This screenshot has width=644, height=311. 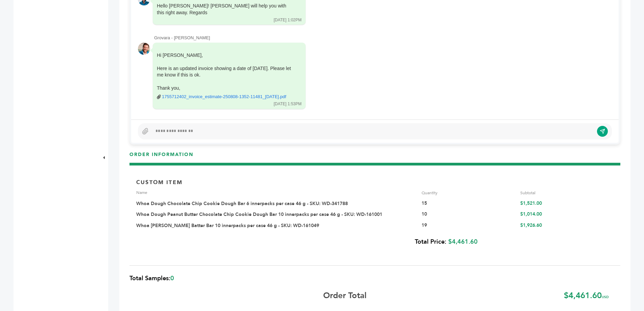 I want to click on div: $1,521.00, so click(x=567, y=203).